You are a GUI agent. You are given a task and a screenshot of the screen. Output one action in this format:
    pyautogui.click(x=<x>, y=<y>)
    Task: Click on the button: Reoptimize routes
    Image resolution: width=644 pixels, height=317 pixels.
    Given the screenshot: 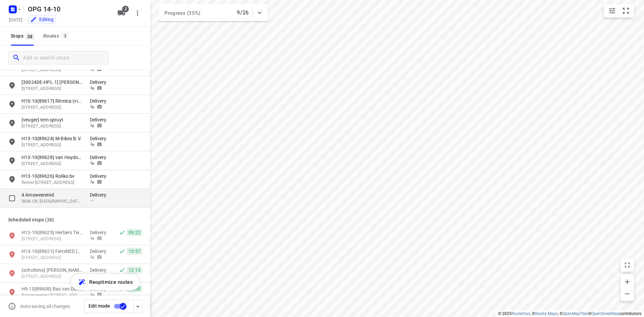 What is the action you would take?
    pyautogui.click(x=105, y=282)
    